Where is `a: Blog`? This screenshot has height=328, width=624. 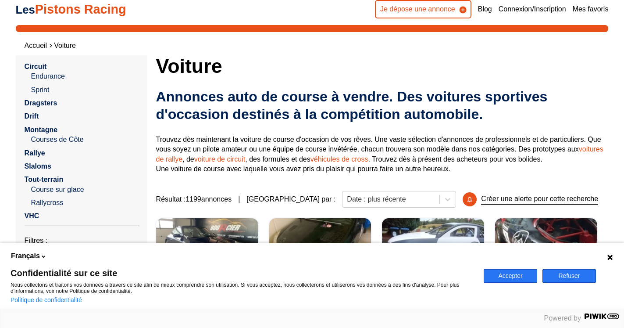
a: Blog is located at coordinates (485, 9).